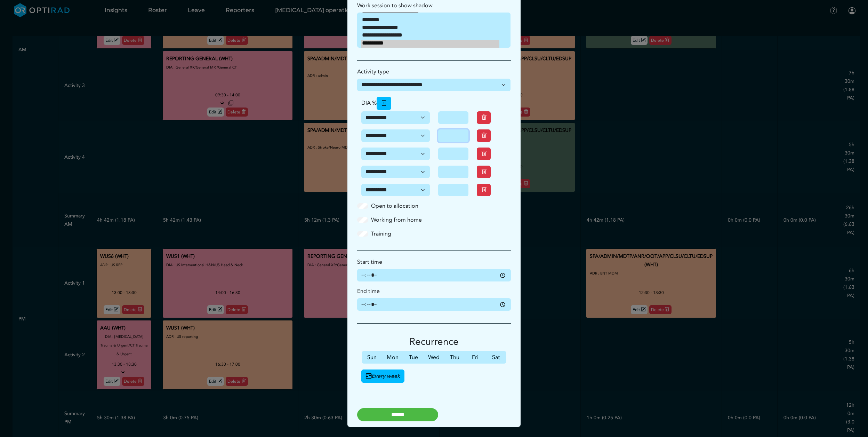 The width and height of the screenshot is (868, 437). Describe the element at coordinates (369, 292) in the screenshot. I see `label: End time` at that location.